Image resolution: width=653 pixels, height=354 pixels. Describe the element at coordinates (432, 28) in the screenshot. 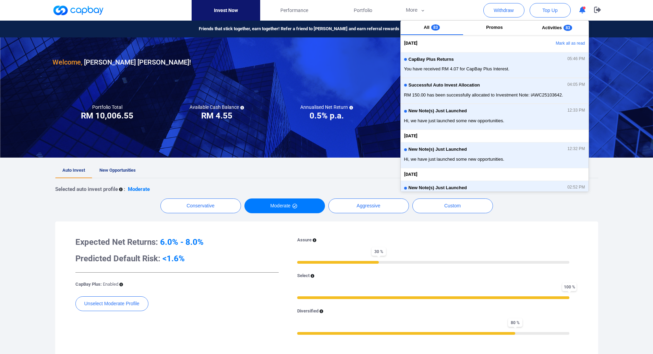

I see `button: All83` at that location.